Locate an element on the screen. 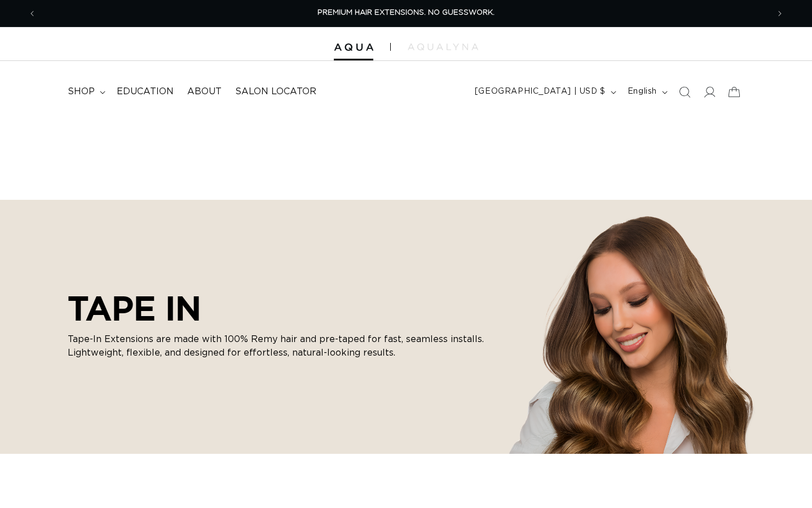 This screenshot has height=508, width=812. p: Tape-In Extensions are made with 100% Remy hair and pre-taped for fast, seamless installs. Lightw... is located at coordinates (282, 346).